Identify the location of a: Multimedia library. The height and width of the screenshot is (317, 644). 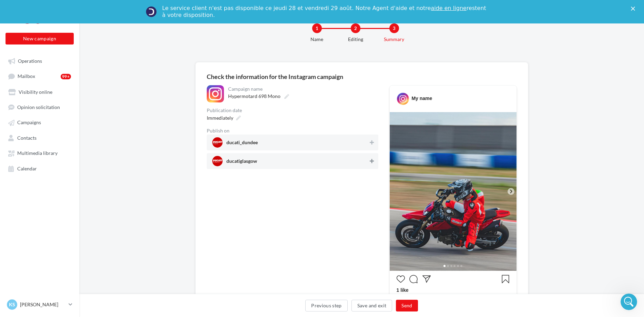
(40, 153).